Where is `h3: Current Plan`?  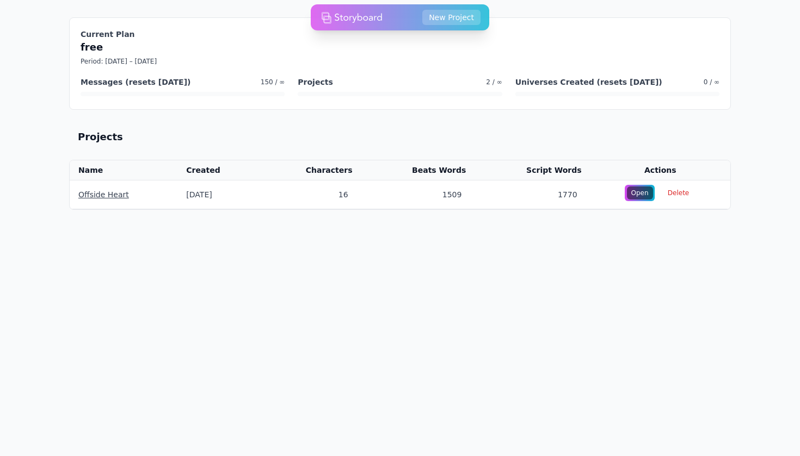 h3: Current Plan is located at coordinates (400, 34).